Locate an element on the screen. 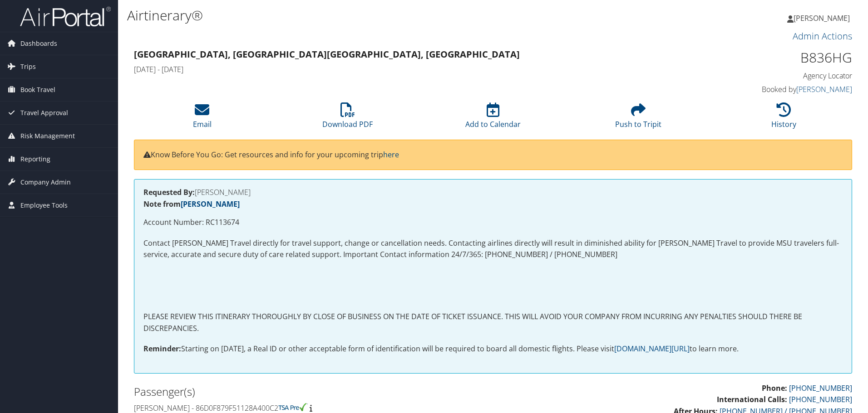  span: Trips is located at coordinates (28, 67).